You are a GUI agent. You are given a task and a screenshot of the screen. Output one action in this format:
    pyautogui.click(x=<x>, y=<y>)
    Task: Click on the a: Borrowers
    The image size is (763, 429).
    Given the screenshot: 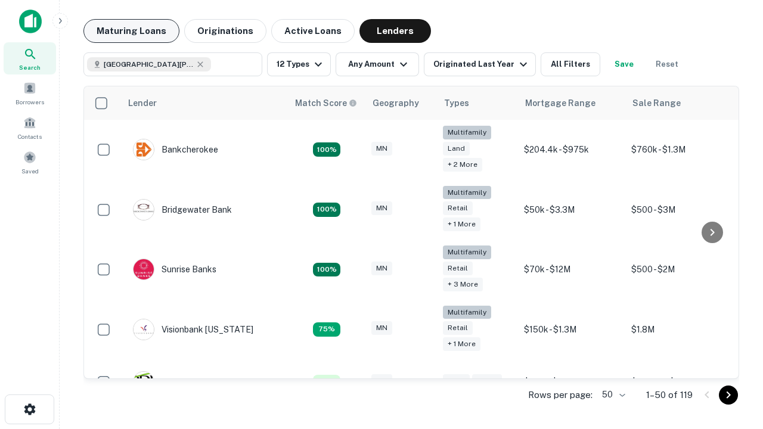 What is the action you would take?
    pyautogui.click(x=30, y=93)
    